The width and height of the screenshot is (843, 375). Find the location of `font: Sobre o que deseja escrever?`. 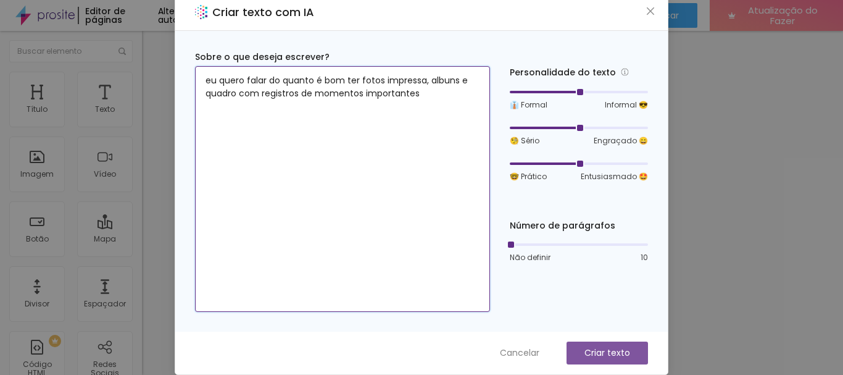

font: Sobre o que deseja escrever? is located at coordinates (262, 57).